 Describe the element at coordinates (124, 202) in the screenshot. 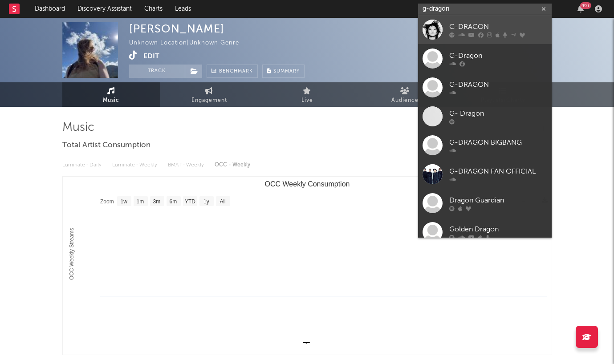

I see `text: 1w` at that location.